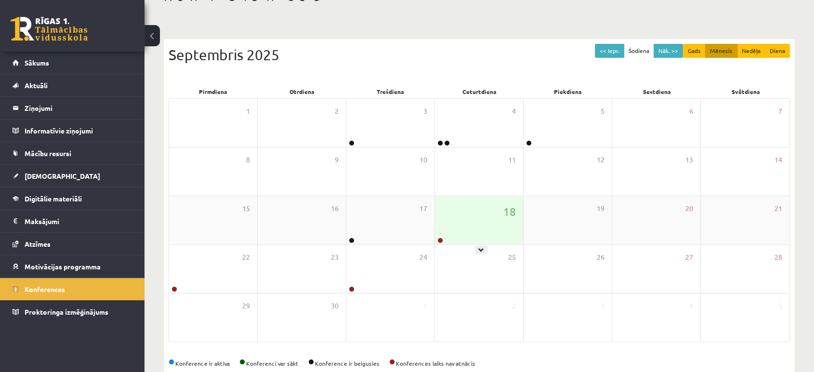 This screenshot has height=372, width=814. What do you see at coordinates (600, 208) in the screenshot?
I see `span: 19` at bounding box center [600, 208].